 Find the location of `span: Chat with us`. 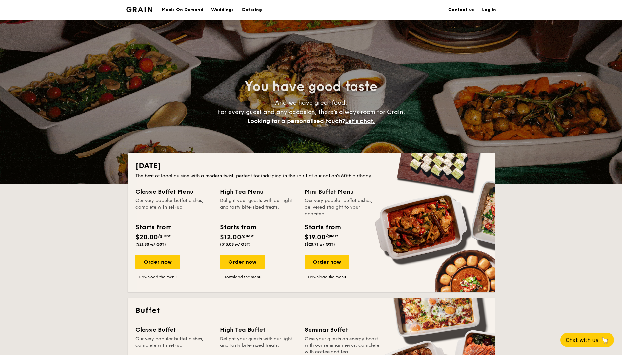

span: Chat with us is located at coordinates (582, 340).